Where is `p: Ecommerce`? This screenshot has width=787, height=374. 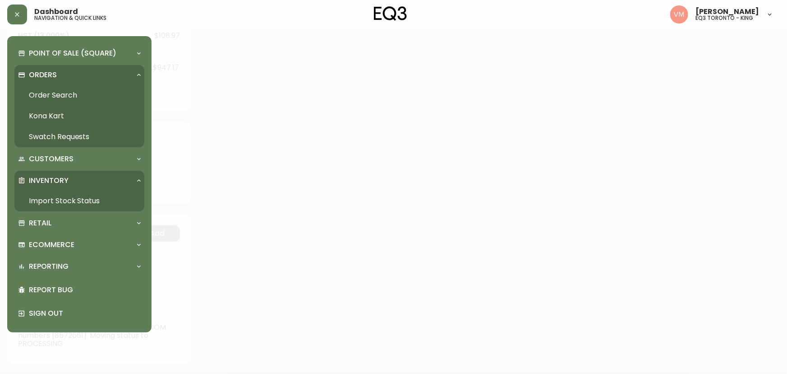 p: Ecommerce is located at coordinates (51, 245).